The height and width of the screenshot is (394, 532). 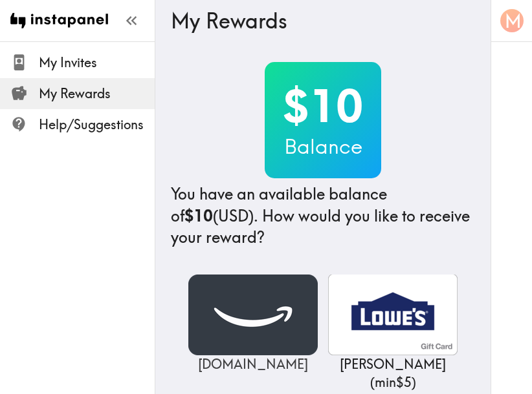 What do you see at coordinates (323, 216) in the screenshot?
I see `h4: You have an available balance of (USD) . How would you like to receive your reward?` at bounding box center [323, 216].